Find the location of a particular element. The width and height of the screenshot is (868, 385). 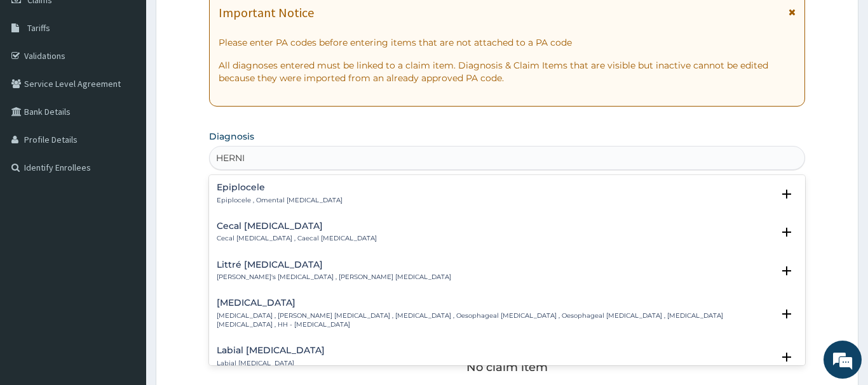

div: Chat with us now is located at coordinates (140, 79).